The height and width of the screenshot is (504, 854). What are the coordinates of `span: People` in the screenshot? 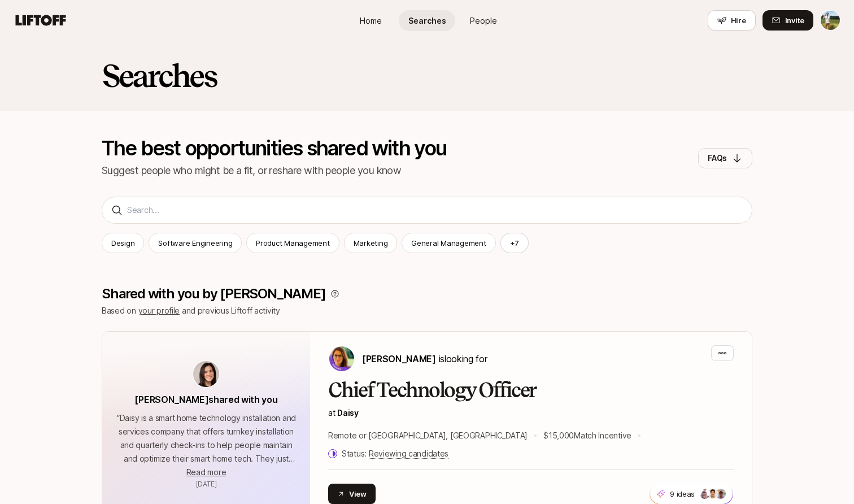 It's located at (484, 20).